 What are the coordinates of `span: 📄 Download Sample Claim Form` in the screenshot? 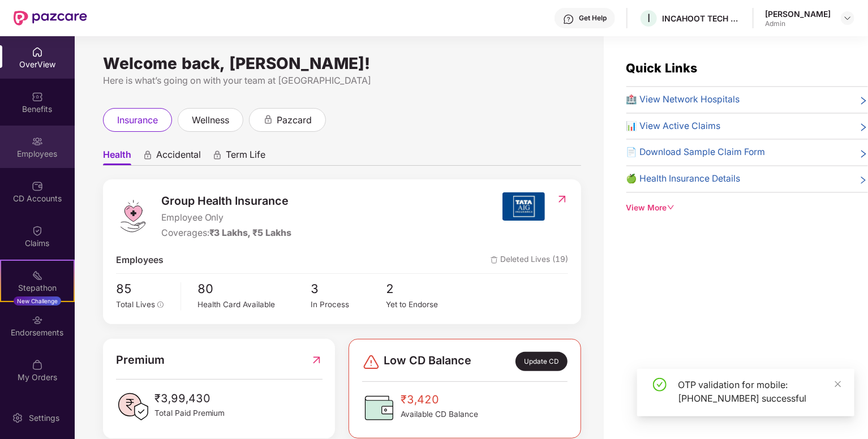 It's located at (696, 152).